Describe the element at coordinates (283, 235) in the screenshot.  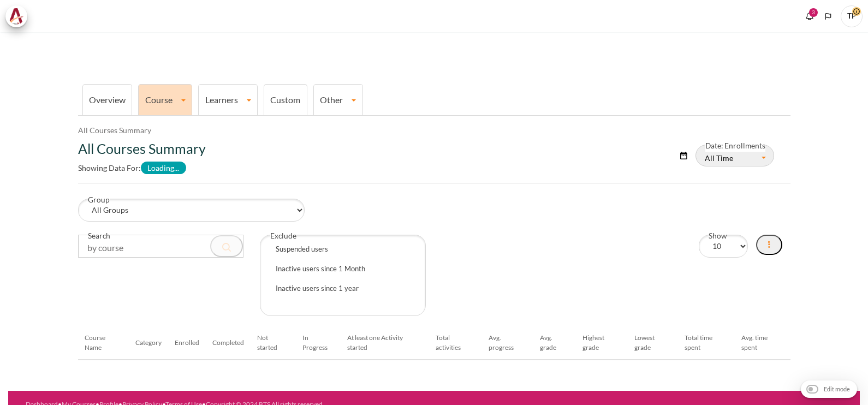
I see `label: Exclude` at that location.